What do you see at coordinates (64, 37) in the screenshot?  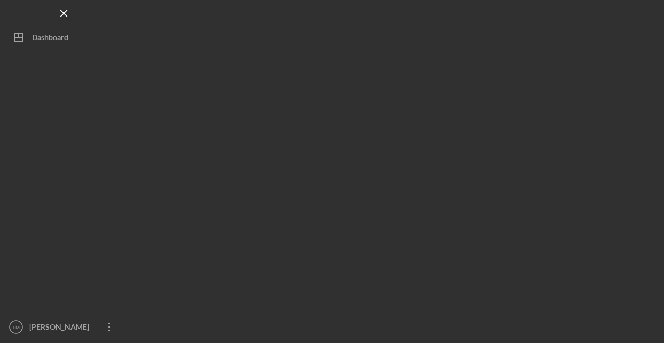 I see `a: Dashboard` at bounding box center [64, 37].